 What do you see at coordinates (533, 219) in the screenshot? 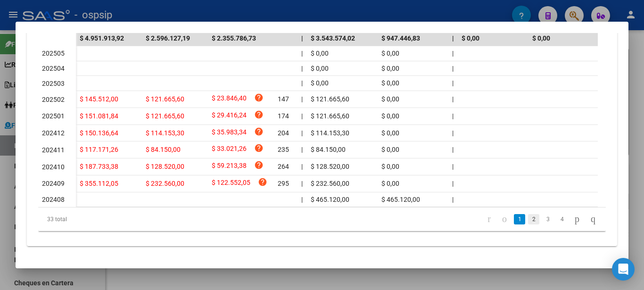
I see `a: 2` at bounding box center [533, 219].